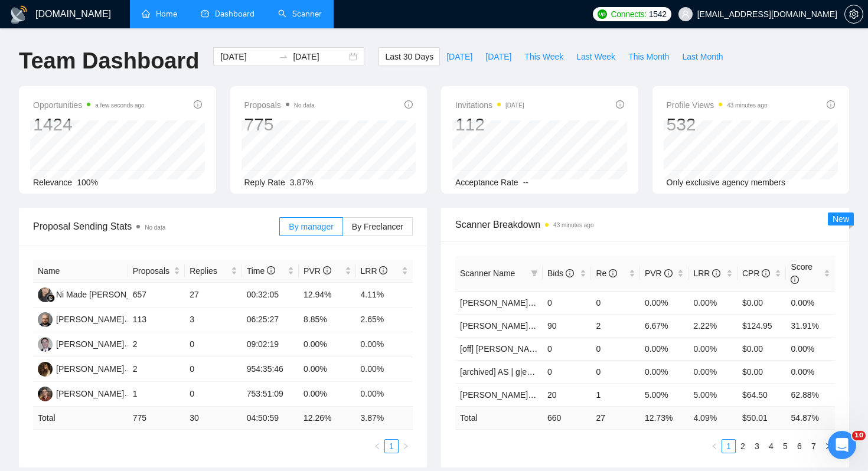 The image size is (868, 471). Describe the element at coordinates (840, 219) in the screenshot. I see `span: New` at that location.